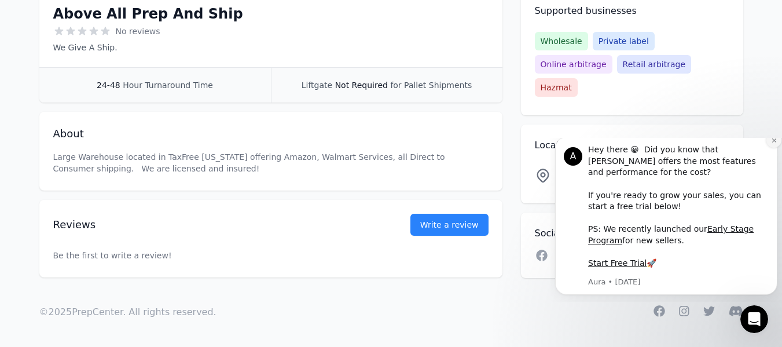  What do you see at coordinates (430, 85) in the screenshot?
I see `span: for Pallet Shipments` at bounding box center [430, 85].